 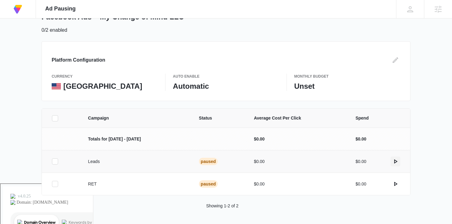 I want to click on div: v 4.0.25, so click(x=24, y=12).